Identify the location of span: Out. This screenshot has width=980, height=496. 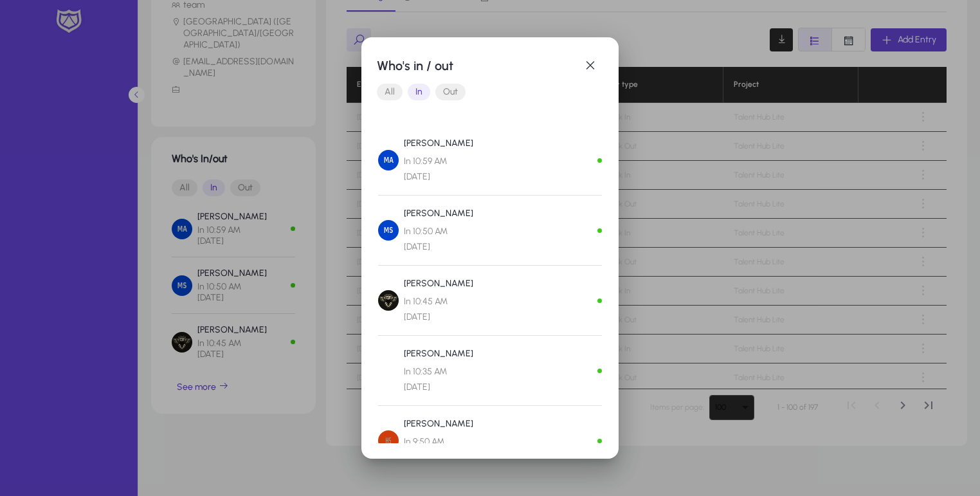
(450, 92).